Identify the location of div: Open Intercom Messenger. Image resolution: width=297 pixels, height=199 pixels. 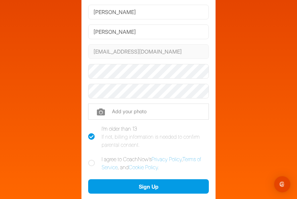
(282, 184).